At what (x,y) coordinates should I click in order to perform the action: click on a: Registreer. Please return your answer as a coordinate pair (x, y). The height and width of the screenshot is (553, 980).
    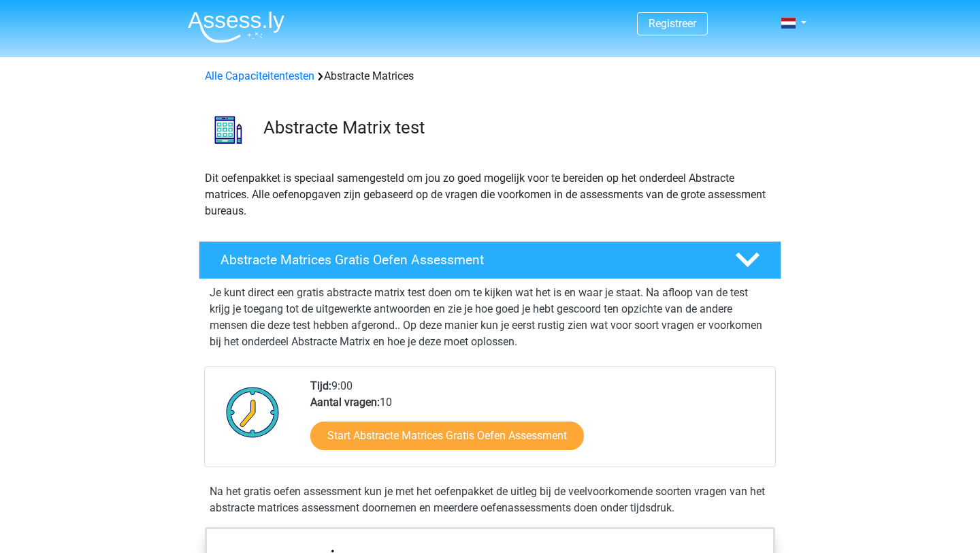
    Looking at the image, I should click on (672, 23).